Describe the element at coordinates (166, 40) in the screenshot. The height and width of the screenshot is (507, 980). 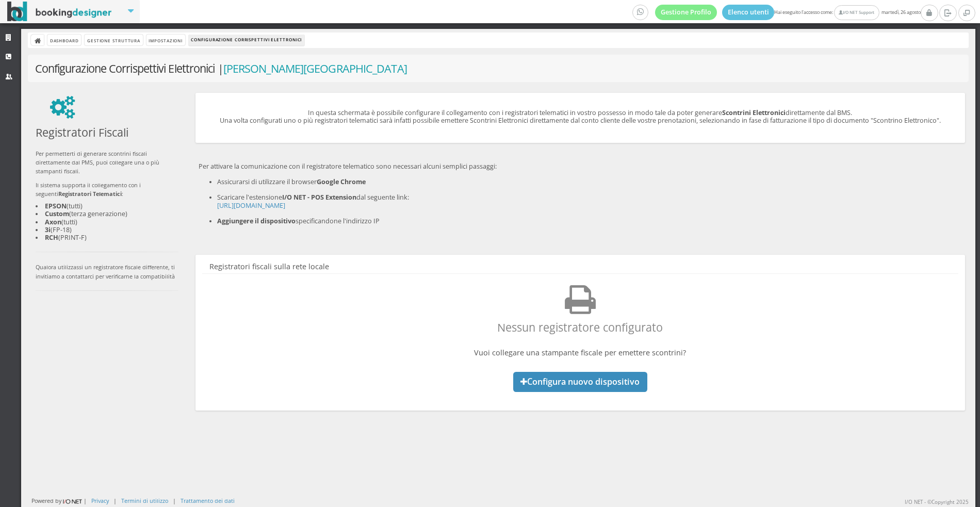
I see `a: Impostazioni` at that location.